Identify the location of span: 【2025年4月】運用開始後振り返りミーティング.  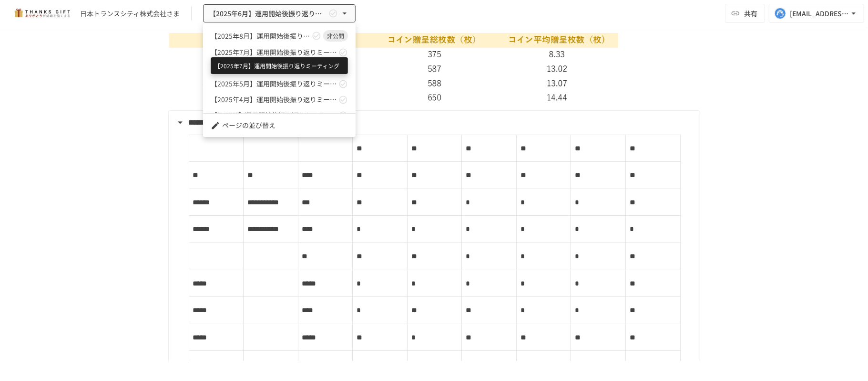
(274, 99).